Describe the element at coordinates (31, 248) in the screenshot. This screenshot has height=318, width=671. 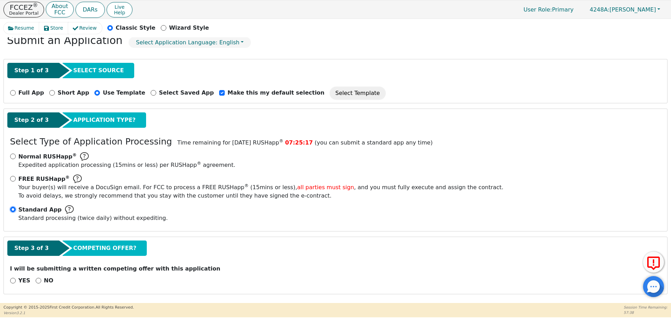
I see `span: Step 3 of 3` at that location.